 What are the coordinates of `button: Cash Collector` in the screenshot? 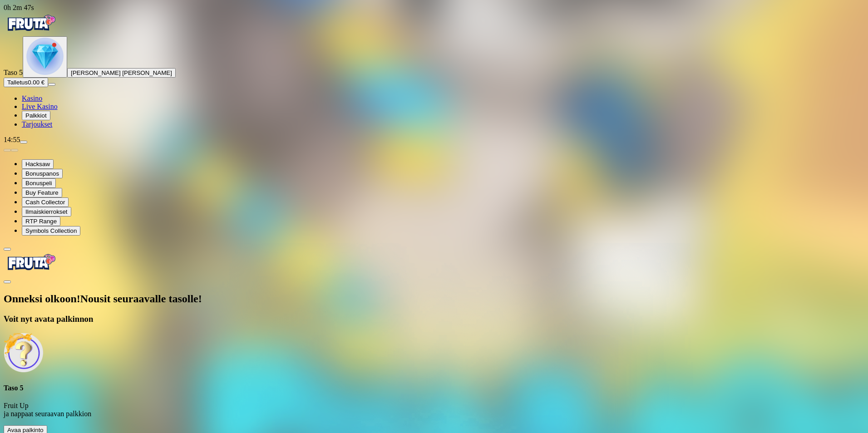 It's located at (45, 202).